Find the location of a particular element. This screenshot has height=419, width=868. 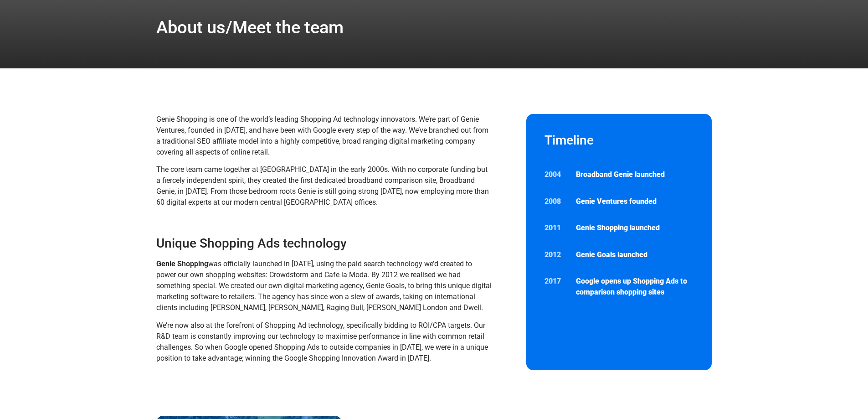

h2: Timeline is located at coordinates (619, 141).